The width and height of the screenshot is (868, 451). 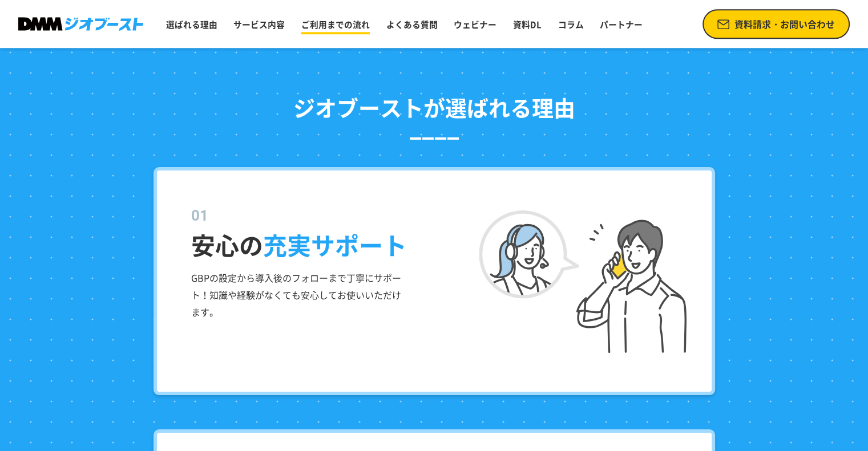 What do you see at coordinates (571, 24) in the screenshot?
I see `a: コラム` at bounding box center [571, 24].